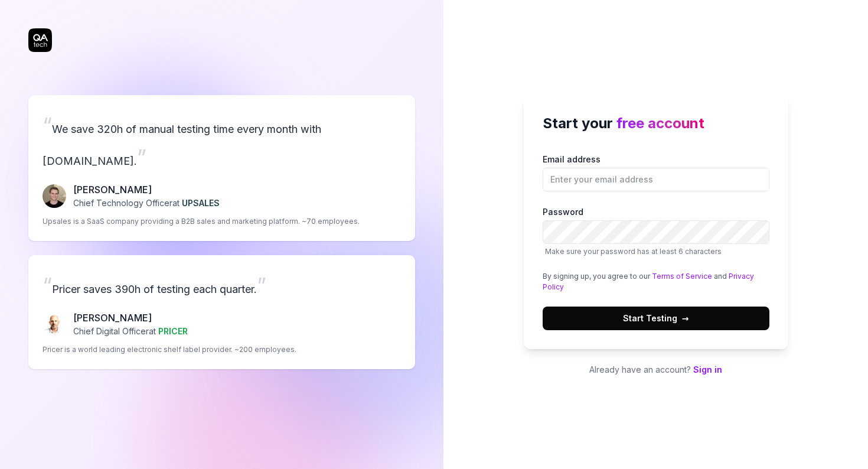 Image resolution: width=868 pixels, height=469 pixels. I want to click on p: Upsales is a SaaS company providing a B2B sales and marketing platform. ~70 employees., so click(201, 222).